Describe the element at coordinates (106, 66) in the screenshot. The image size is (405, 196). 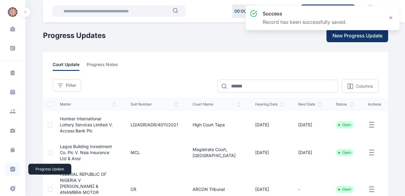
I see `a: progress notes` at that location.